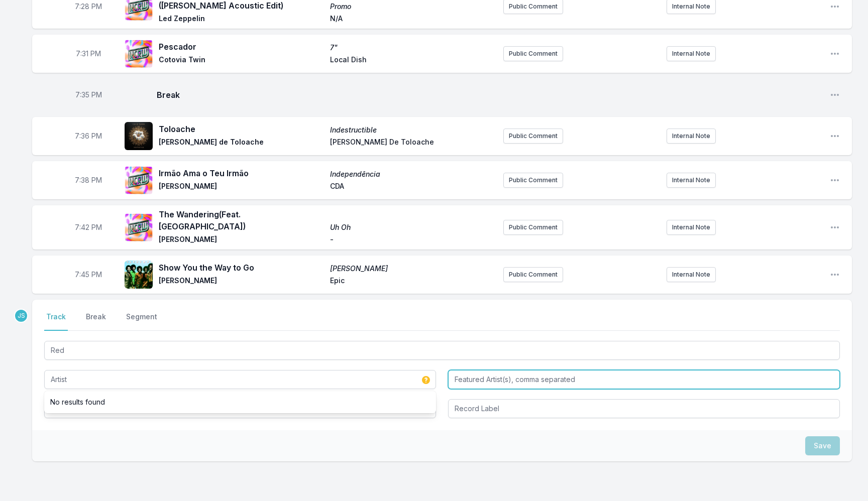  Describe the element at coordinates (412, 61) in the screenshot. I see `span: Local Dish` at that location.